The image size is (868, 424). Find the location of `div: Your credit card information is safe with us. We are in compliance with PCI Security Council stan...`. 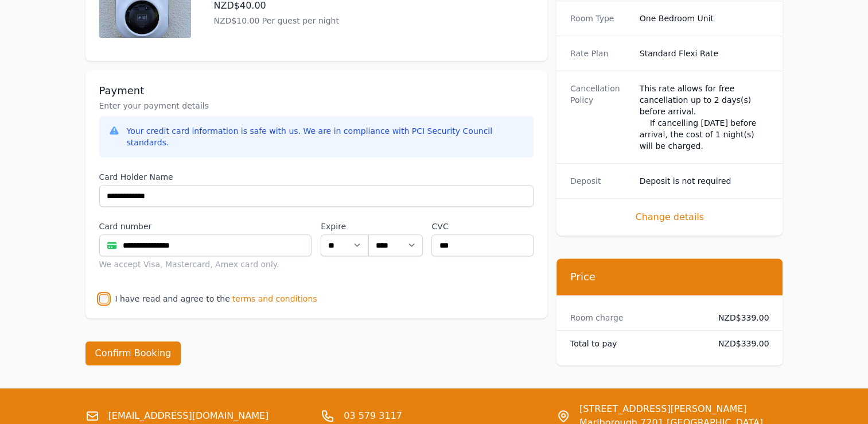

div: Your credit card information is safe with us. We are in compliance with PCI Security Council stan... is located at coordinates (325, 137).